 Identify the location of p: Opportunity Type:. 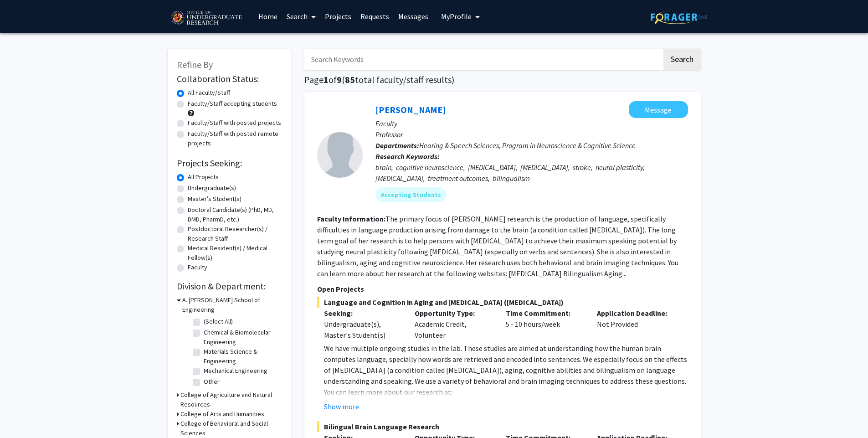
(453, 313).